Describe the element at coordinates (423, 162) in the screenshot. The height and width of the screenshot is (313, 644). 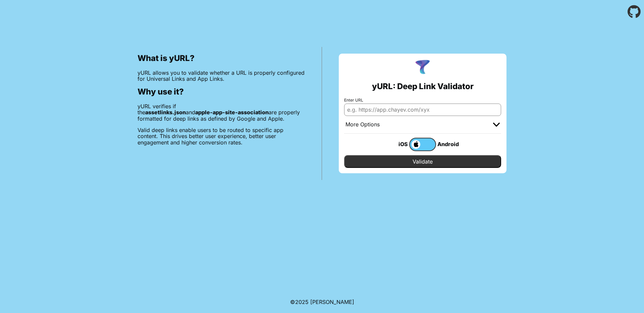
I see `input: Validate` at that location.